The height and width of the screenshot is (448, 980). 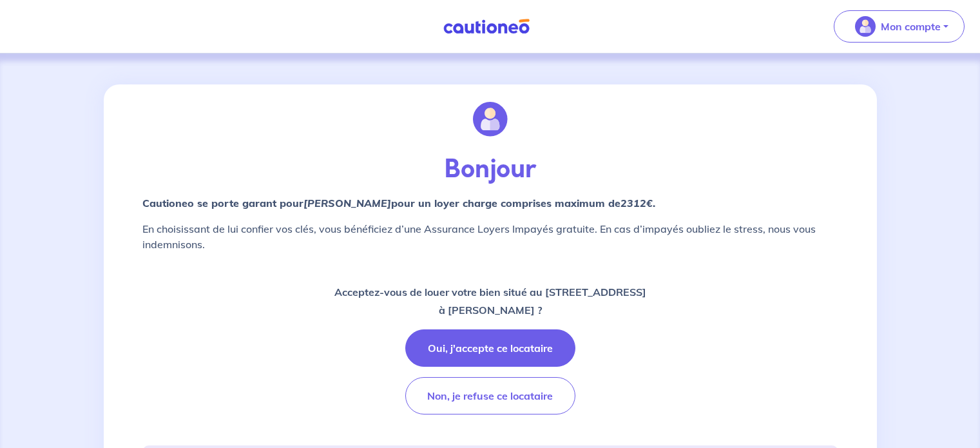 I want to click on p: Bonjour, so click(x=490, y=170).